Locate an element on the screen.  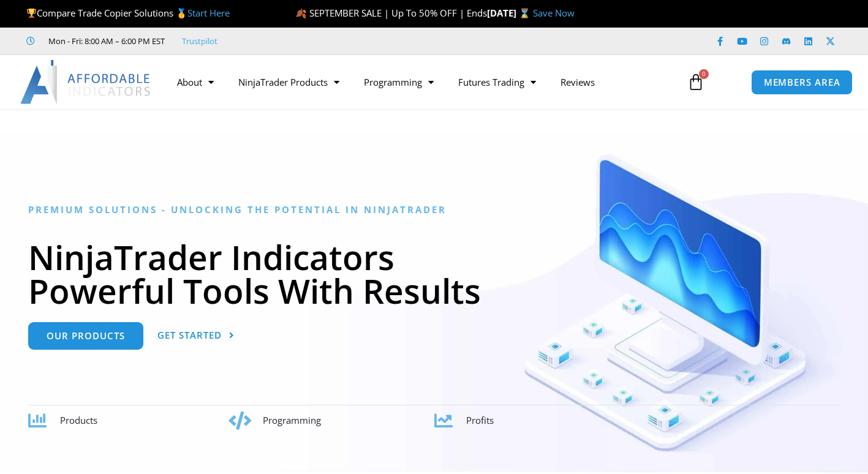
a: Programming is located at coordinates (399, 82).